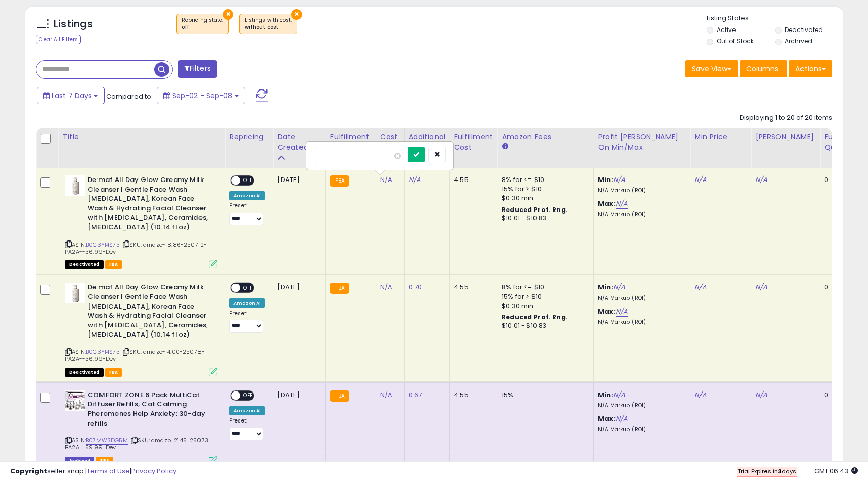 The width and height of the screenshot is (868, 482). What do you see at coordinates (107, 440) in the screenshot?
I see `a: B07MW3DG5M` at bounding box center [107, 440].